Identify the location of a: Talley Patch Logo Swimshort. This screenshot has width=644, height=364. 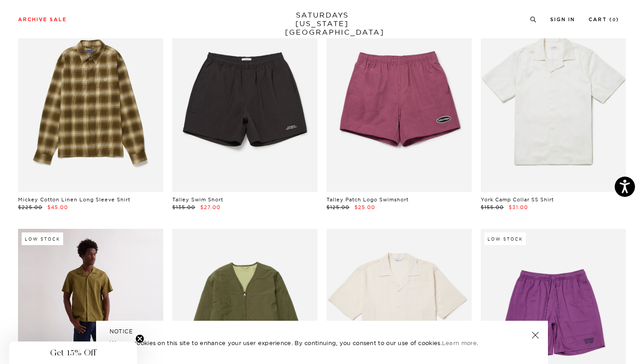
(367, 200).